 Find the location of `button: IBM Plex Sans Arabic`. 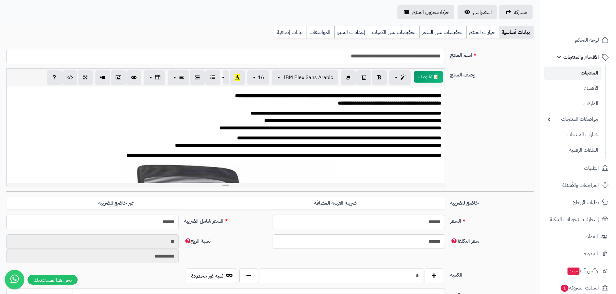

button: IBM Plex Sans Arabic is located at coordinates (305, 78).